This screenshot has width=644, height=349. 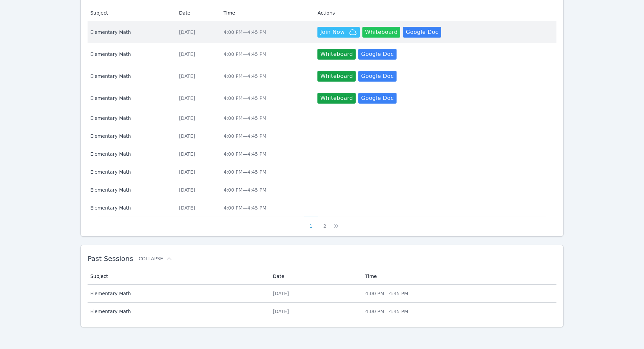 What do you see at coordinates (311, 223) in the screenshot?
I see `button: 1` at bounding box center [311, 223].